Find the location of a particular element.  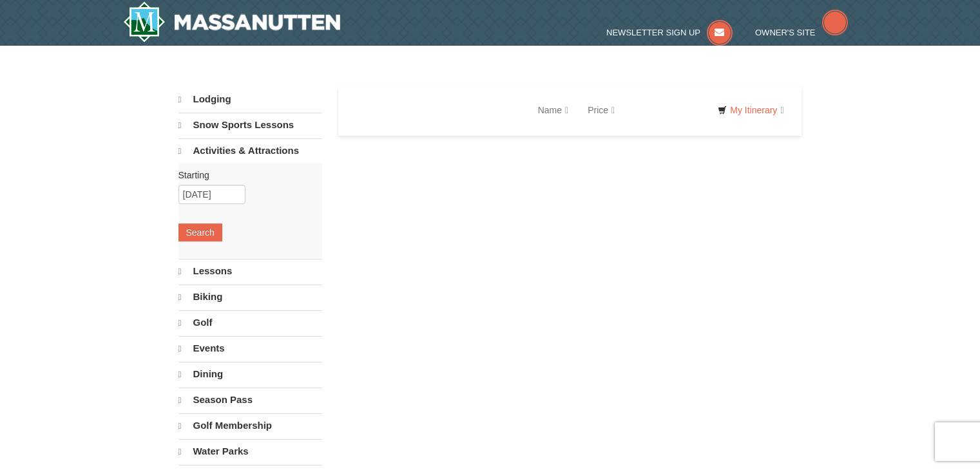

a: Name is located at coordinates (553, 110).